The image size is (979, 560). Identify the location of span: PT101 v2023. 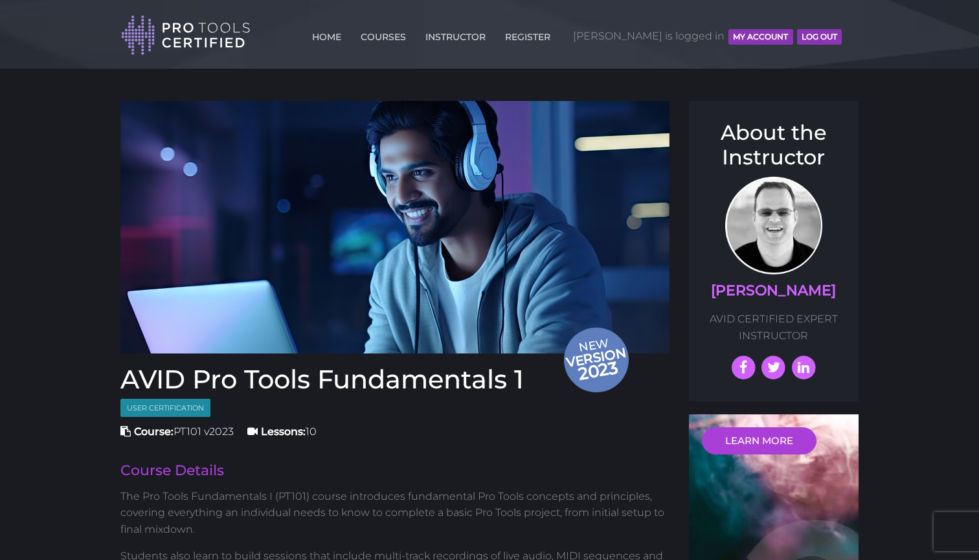
(177, 430).